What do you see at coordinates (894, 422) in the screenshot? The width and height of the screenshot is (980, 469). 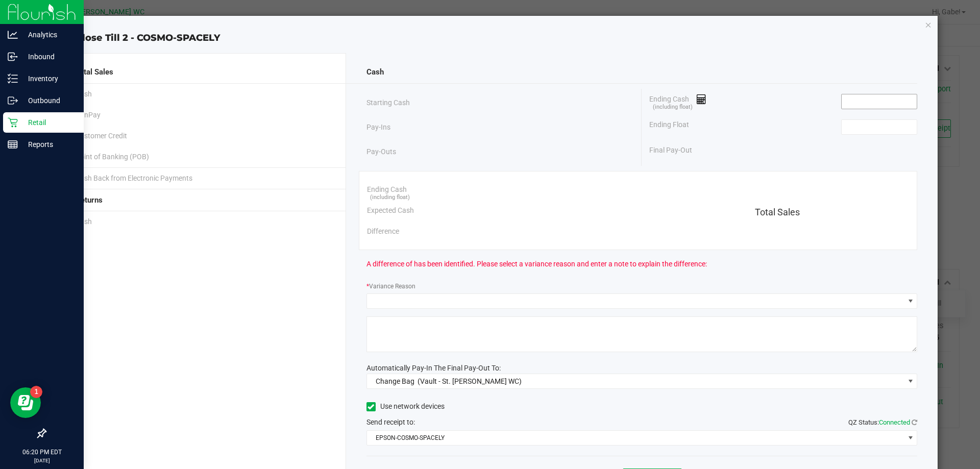 I see `span: Connected` at bounding box center [894, 422].